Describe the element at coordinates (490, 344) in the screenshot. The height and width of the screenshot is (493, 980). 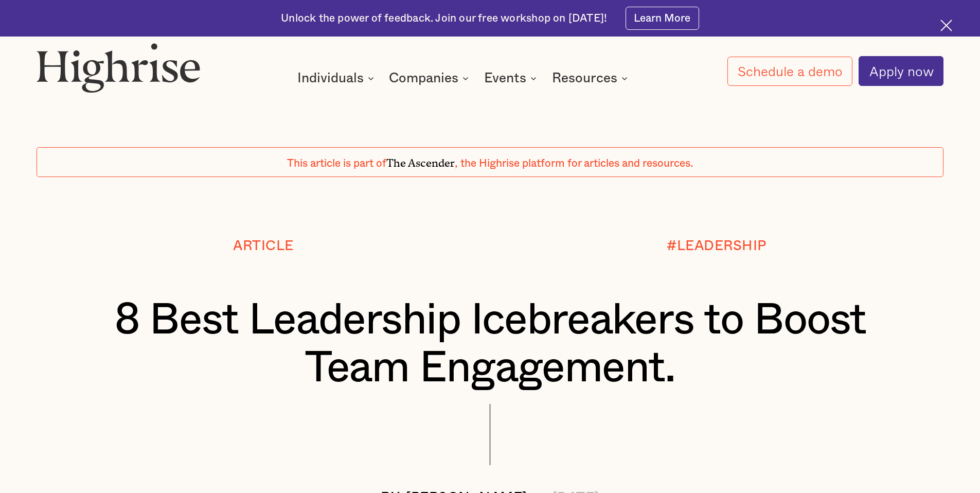
I see `h1: 8 Best Leadership Icebreakers to Boost Team Engagement.` at that location.